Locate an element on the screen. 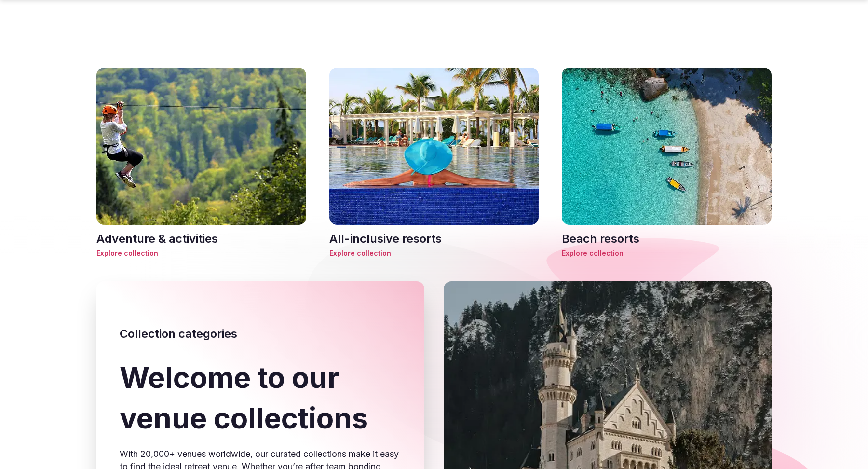  img: Adventure & activities is located at coordinates (201, 146).